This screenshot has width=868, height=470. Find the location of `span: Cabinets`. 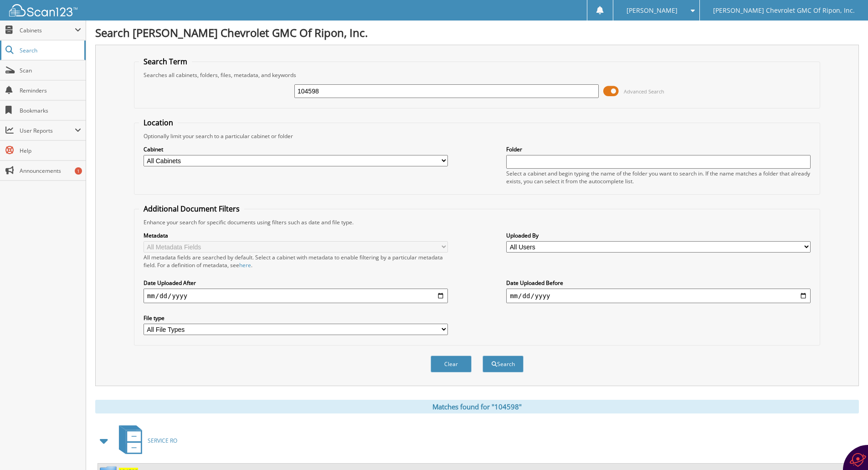

span: Cabinets is located at coordinates (47, 30).